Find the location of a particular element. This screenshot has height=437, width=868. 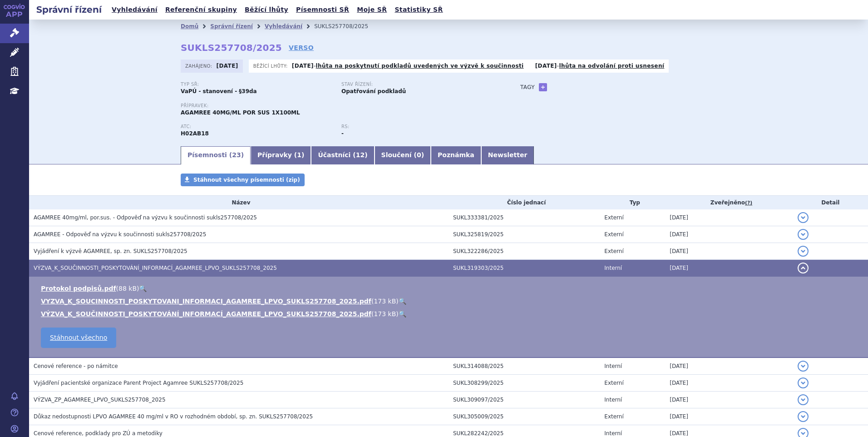

a: VYZVA_K_SOUCINNOSTI_POSKYTOVANI_INFORMACI_AGAMREE_LPVO_SUKLS257708_2025.pdf is located at coordinates (206, 301).